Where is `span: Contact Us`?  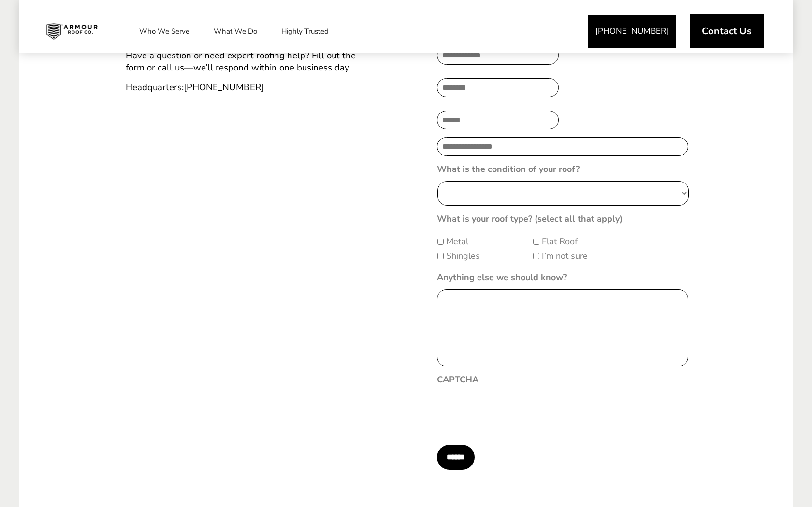 span: Contact Us is located at coordinates (726, 32).